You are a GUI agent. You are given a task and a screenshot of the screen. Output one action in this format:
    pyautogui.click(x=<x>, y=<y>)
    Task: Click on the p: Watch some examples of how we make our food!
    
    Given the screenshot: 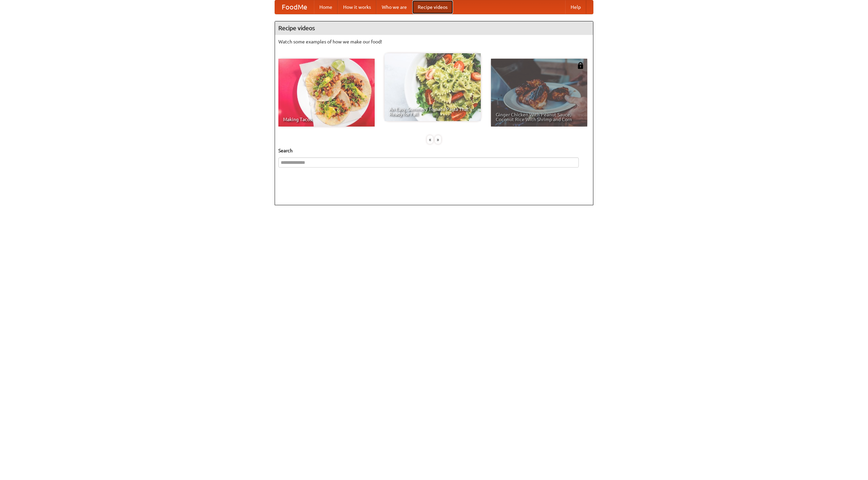 What is the action you would take?
    pyautogui.click(x=434, y=42)
    